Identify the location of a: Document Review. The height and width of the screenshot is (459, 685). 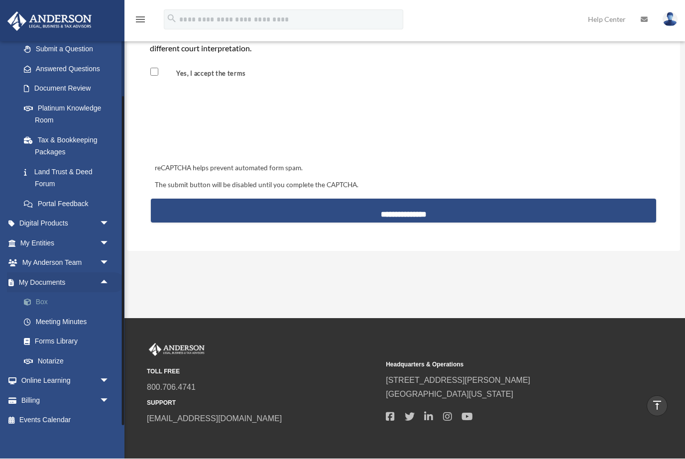
(67, 89).